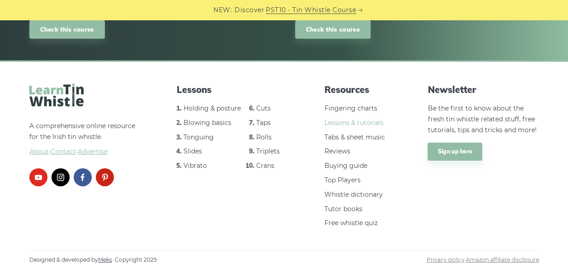 The height and width of the screenshot is (268, 568). Describe the element at coordinates (105, 260) in the screenshot. I see `a: Meks` at that location.